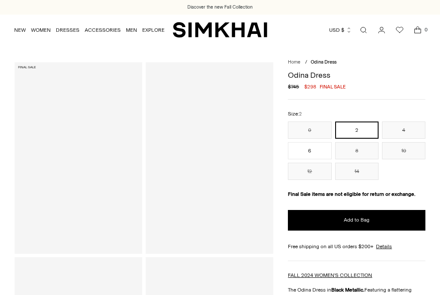 The width and height of the screenshot is (440, 295). What do you see at coordinates (356, 220) in the screenshot?
I see `span: Add to Bag` at bounding box center [356, 220].